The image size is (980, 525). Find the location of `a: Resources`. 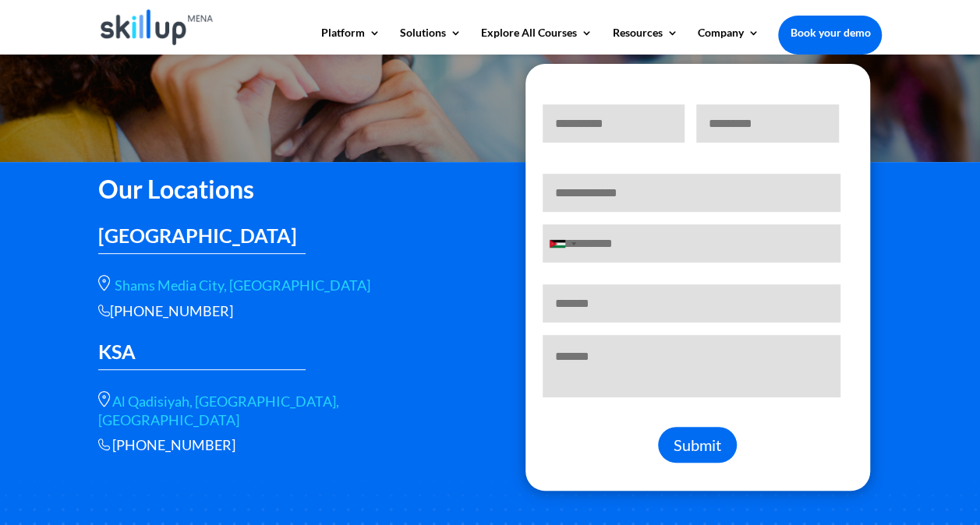

a: Resources is located at coordinates (645, 40).